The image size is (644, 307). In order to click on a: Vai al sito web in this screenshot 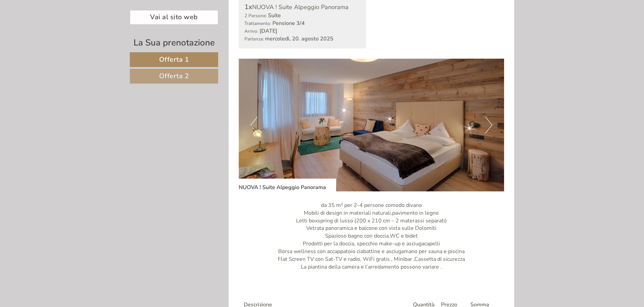, I will do `click(174, 17)`.